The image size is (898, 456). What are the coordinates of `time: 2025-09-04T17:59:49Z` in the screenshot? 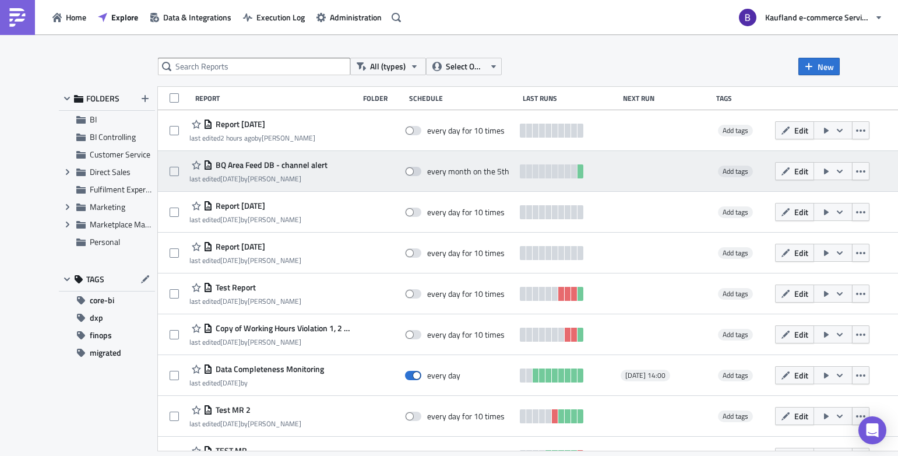 It's located at (230, 423).